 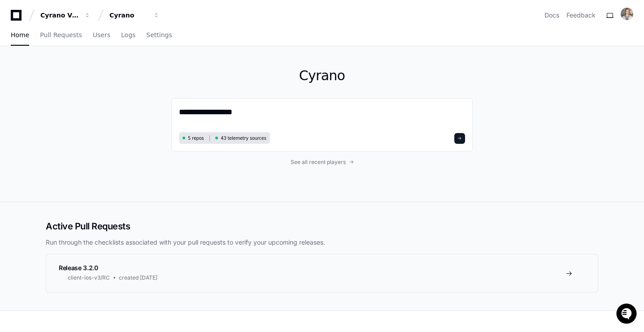 What do you see at coordinates (12, 12) in the screenshot?
I see `button: Open customer support` at bounding box center [12, 12].